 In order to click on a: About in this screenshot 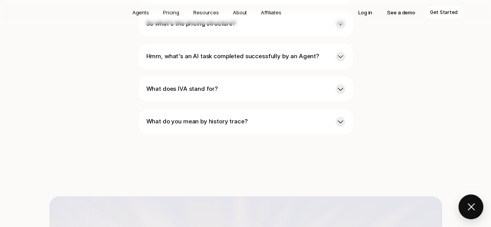, I will do `click(240, 12)`.